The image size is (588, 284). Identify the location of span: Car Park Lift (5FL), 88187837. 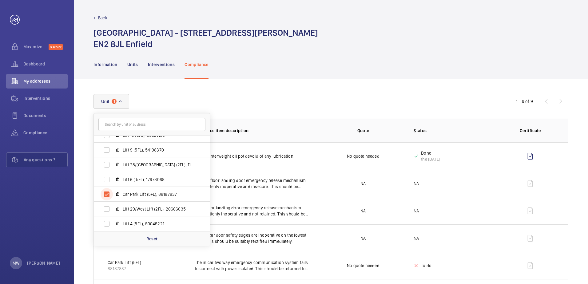
(158, 194).